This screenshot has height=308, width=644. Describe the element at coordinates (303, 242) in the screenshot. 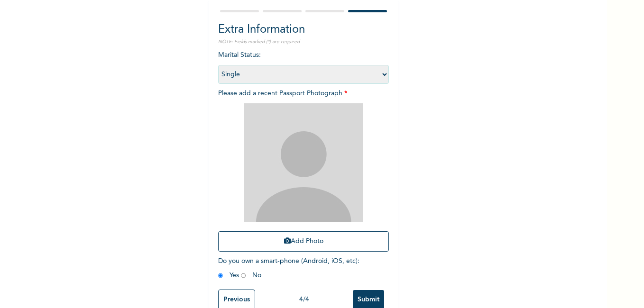

I see `button: Add Photo` at that location.